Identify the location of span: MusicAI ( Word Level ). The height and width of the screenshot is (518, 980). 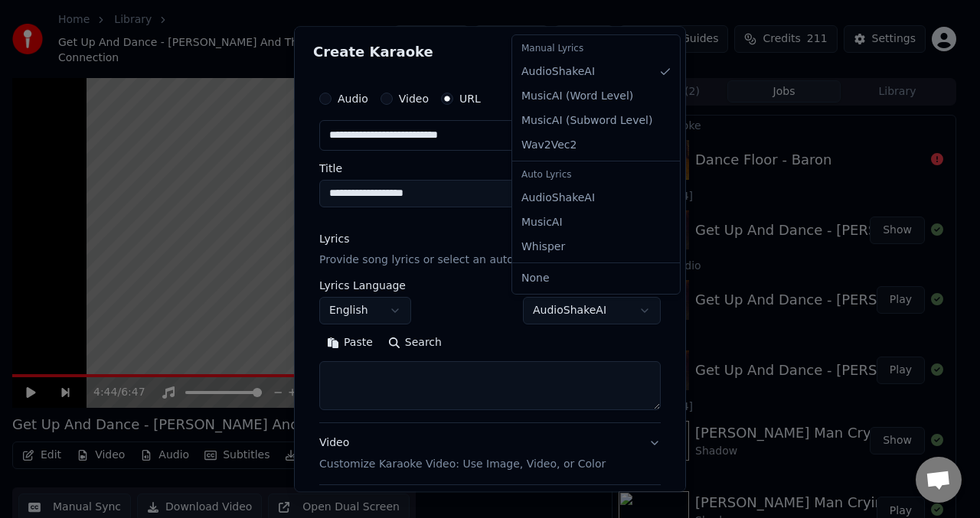
(578, 97).